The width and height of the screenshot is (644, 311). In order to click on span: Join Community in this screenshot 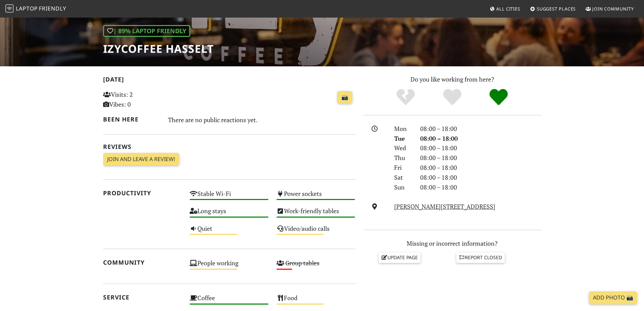, I will do `click(613, 9)`.